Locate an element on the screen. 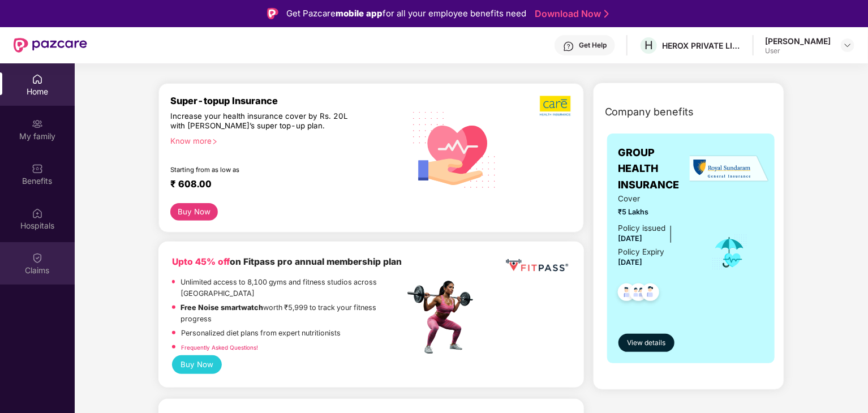 The width and height of the screenshot is (868, 413). img: svg+xml;base64,PHN2ZyB4bWxucz0iaHR0cDovL3d3dy53My5vcmcvMjAwMC9zdmciIHhtbG5zOnhsaW5rPSJodHRwOi8vd3... is located at coordinates (454, 149).